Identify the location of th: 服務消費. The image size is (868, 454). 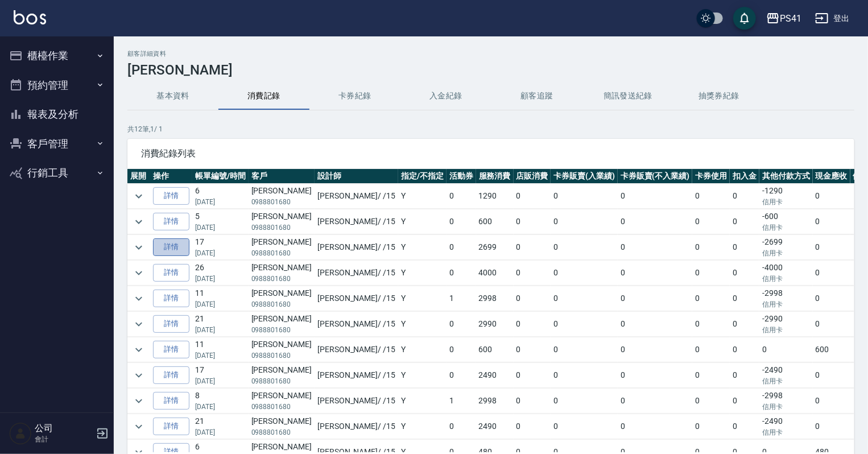
(495, 176).